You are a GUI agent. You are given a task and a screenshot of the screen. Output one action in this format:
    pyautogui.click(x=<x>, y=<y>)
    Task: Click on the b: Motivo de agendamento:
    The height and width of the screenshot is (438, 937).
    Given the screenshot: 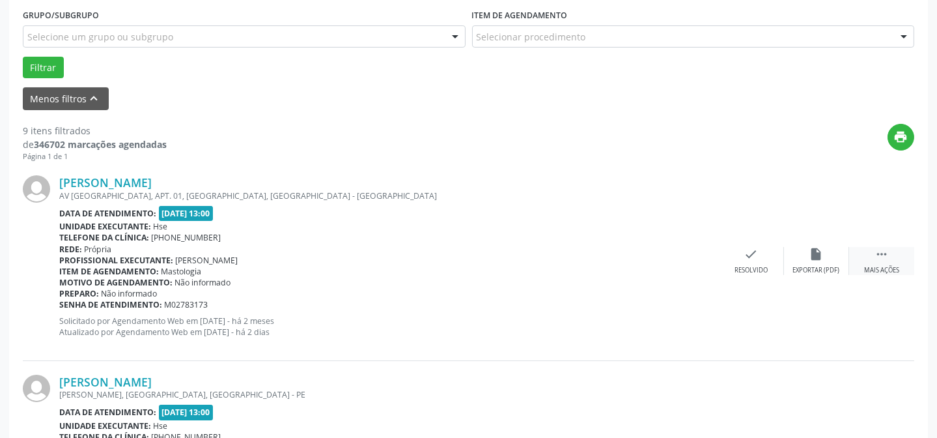 What is the action you would take?
    pyautogui.click(x=116, y=282)
    